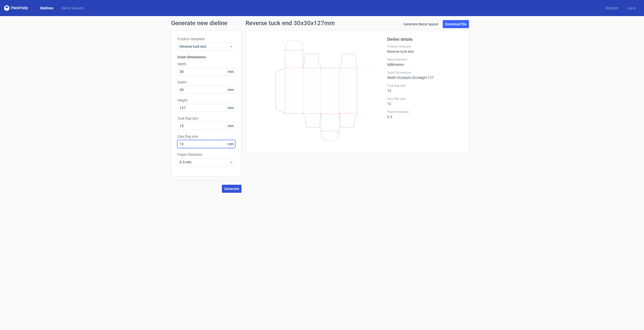 Image resolution: width=644 pixels, height=330 pixels. What do you see at coordinates (207, 57) in the screenshot?
I see `h3: Outer dimensions` at bounding box center [207, 57].